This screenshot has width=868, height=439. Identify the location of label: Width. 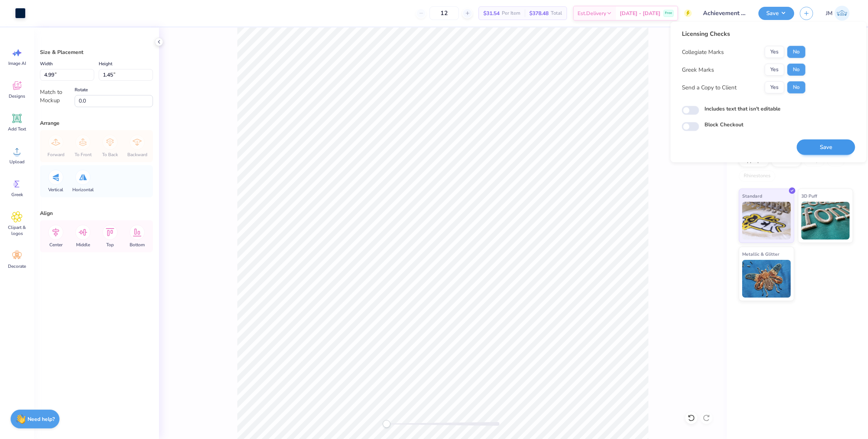
(47, 63).